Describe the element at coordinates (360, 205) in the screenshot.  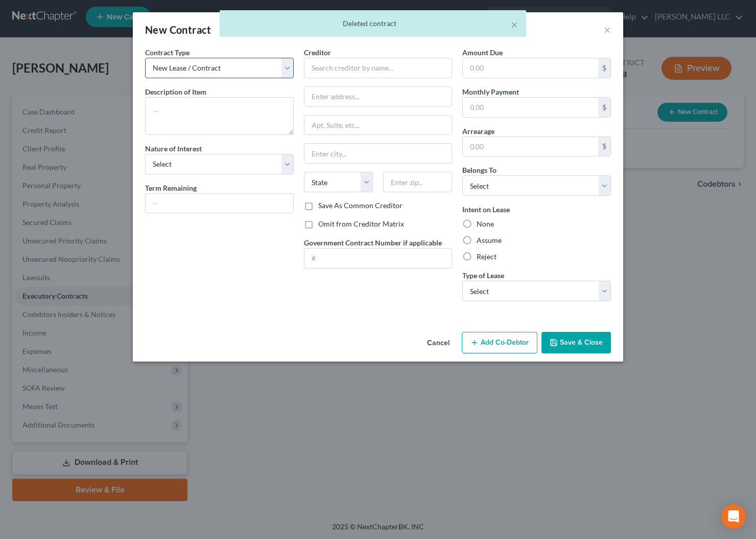
I see `label: Save As Common Creditor` at that location.